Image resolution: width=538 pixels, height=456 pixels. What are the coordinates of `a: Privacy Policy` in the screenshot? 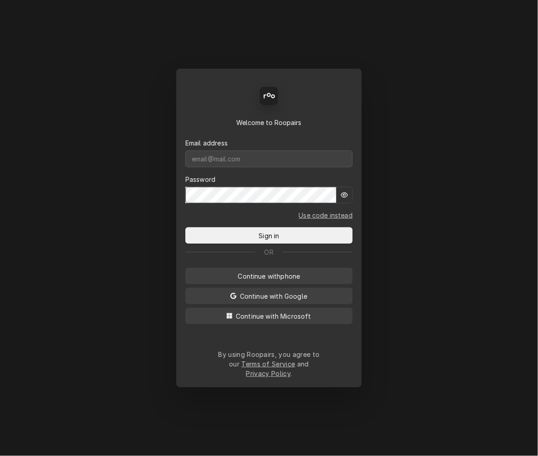 It's located at (268, 373).